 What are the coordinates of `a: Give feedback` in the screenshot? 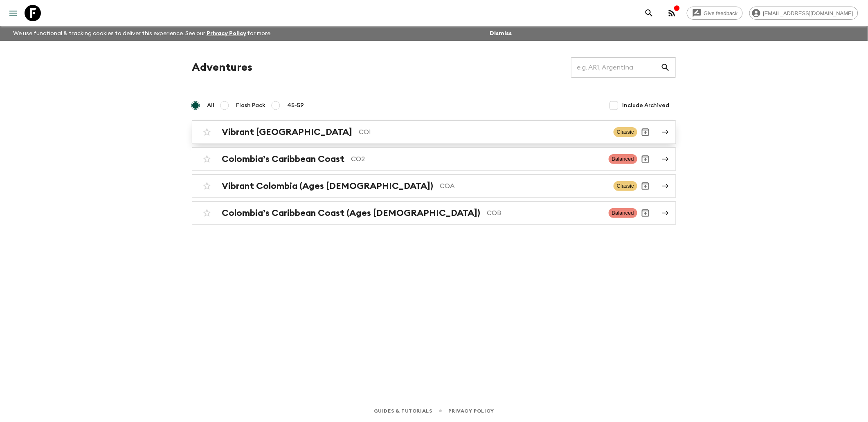 It's located at (715, 13).